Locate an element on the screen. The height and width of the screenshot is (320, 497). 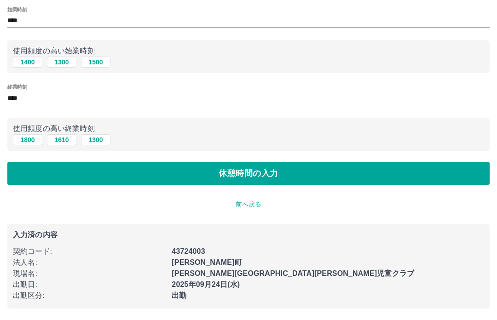
button: 1400 is located at coordinates (28, 63).